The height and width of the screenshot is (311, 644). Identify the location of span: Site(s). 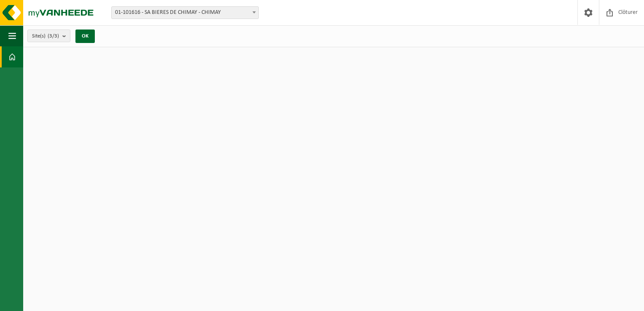
(46, 36).